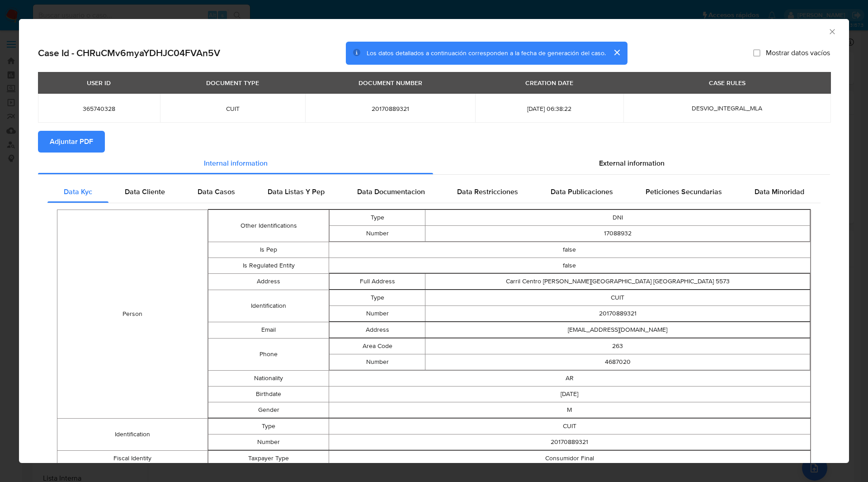  Describe the element at coordinates (684, 191) in the screenshot. I see `span: Peticiones Secundarias` at that location.